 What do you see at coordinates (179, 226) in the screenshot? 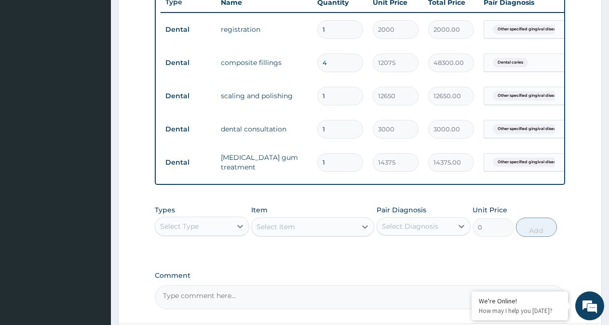
I see `div: Select Type` at bounding box center [179, 226].